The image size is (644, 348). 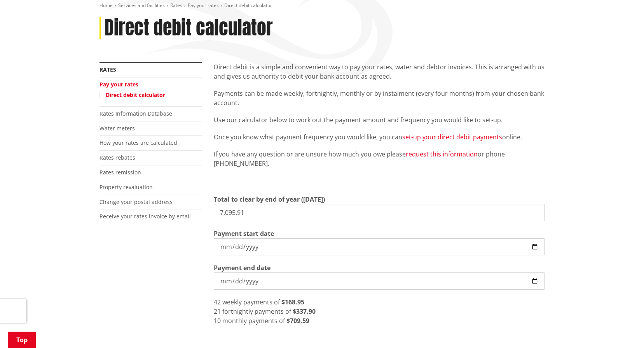 I want to click on a: How your rates are calculated, so click(x=138, y=142).